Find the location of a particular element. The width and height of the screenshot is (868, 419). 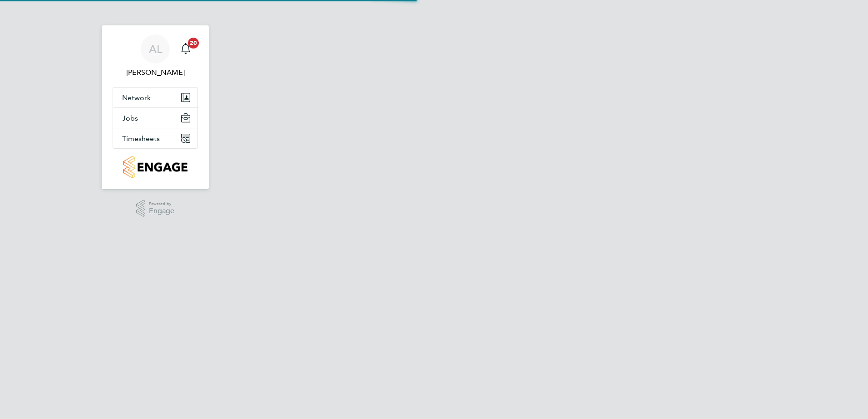

img: countryside-properties-logo-retina.png is located at coordinates (155, 167).